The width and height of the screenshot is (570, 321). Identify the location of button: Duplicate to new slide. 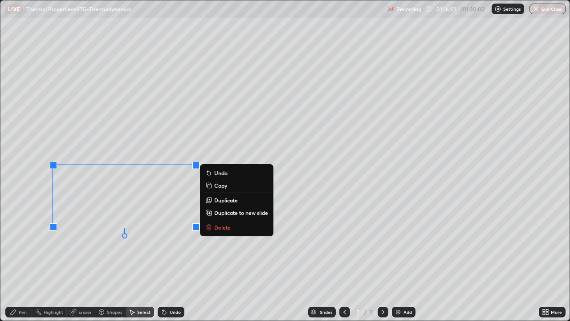
(237, 212).